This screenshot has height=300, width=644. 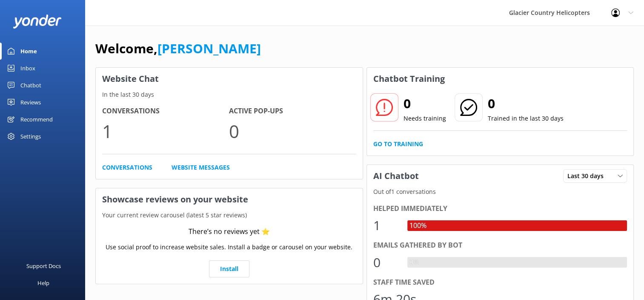 What do you see at coordinates (386, 225) in the screenshot?
I see `div: 1` at bounding box center [386, 225].